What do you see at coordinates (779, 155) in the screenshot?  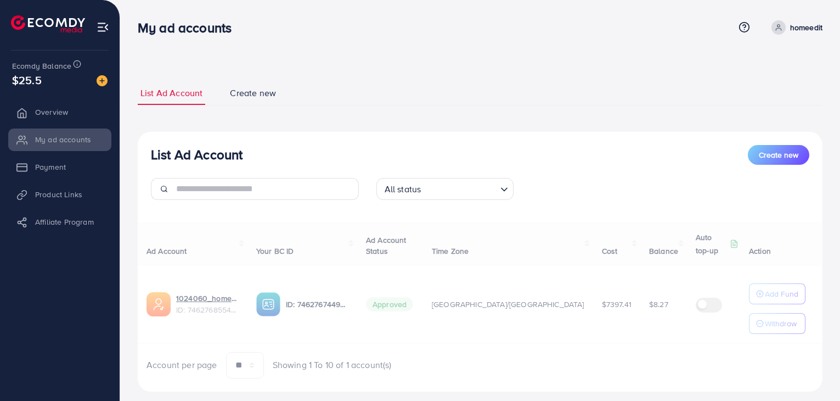 I see `button: Create new` at bounding box center [779, 155].